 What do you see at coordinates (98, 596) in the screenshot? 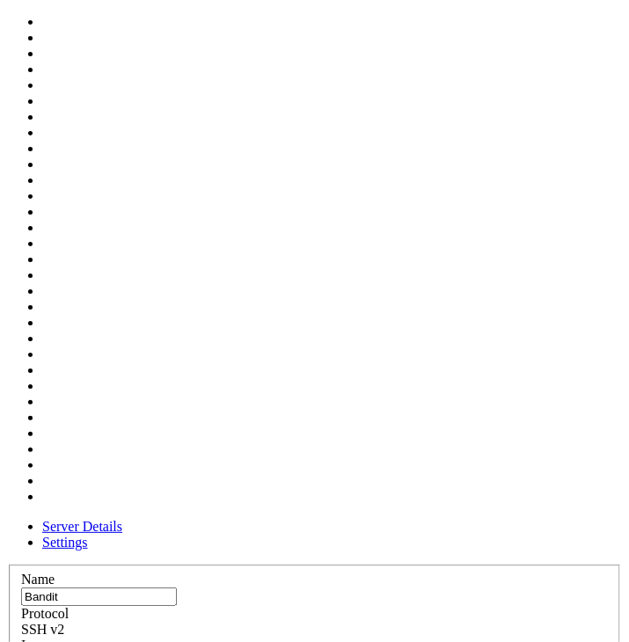
I see `input: Server Name` at bounding box center [98, 596].